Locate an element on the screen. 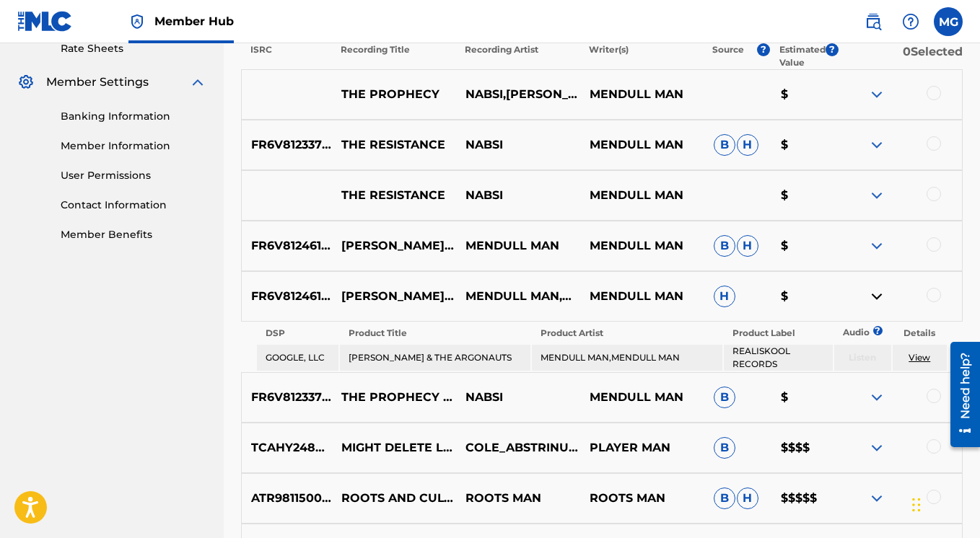 Image resolution: width=980 pixels, height=538 pixels. p: 0 Selected is located at coordinates (901, 56).